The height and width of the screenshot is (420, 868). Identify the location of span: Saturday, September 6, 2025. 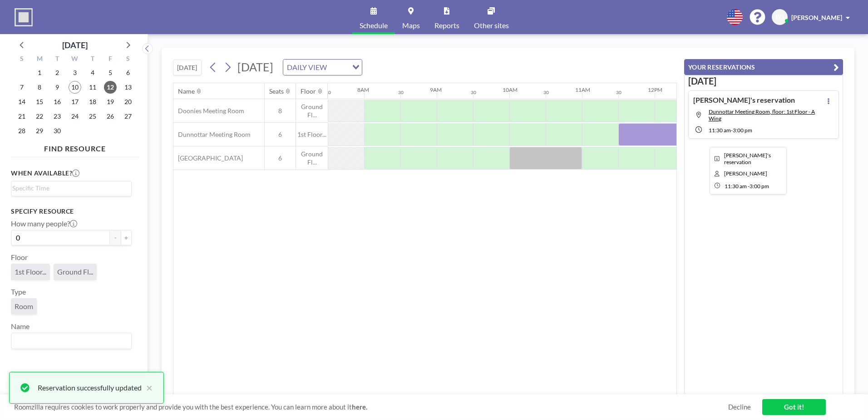
(128, 73).